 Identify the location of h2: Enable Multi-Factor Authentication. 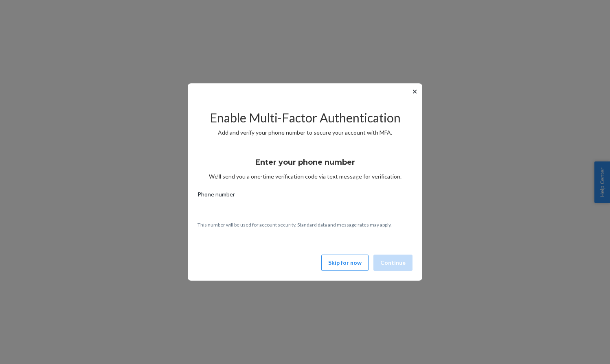
(305, 118).